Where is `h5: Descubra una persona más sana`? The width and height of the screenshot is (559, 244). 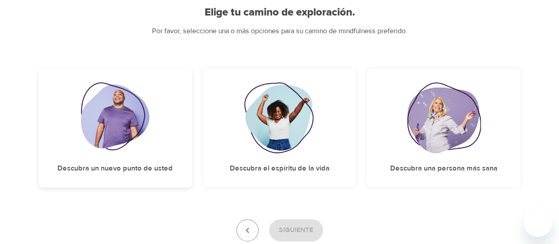 h5: Descubra una persona más sana is located at coordinates (444, 168).